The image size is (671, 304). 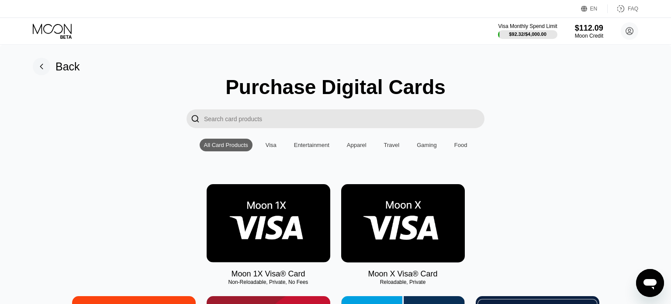 I want to click on div: All Card Products, so click(x=226, y=145).